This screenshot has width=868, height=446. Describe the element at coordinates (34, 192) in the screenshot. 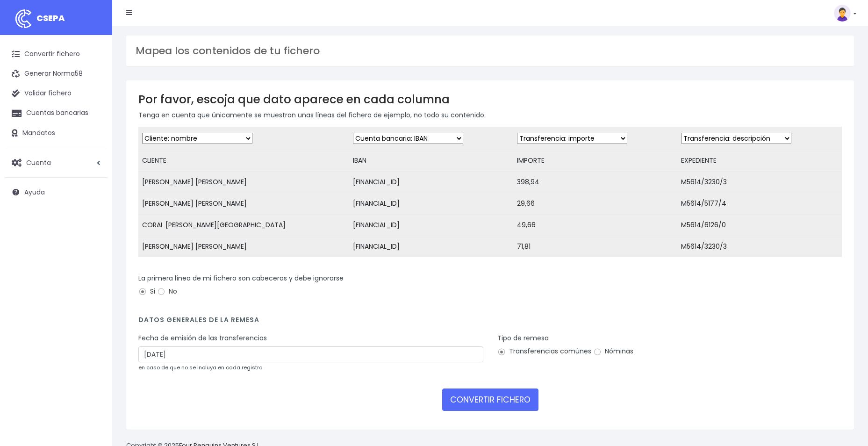

I see `span: Ayuda` at that location.